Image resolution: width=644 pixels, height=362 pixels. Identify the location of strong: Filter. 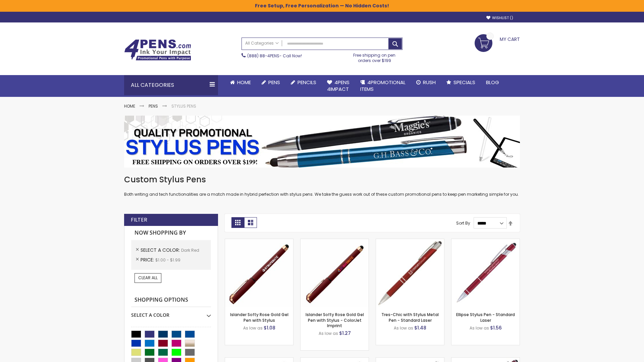
(139, 220).